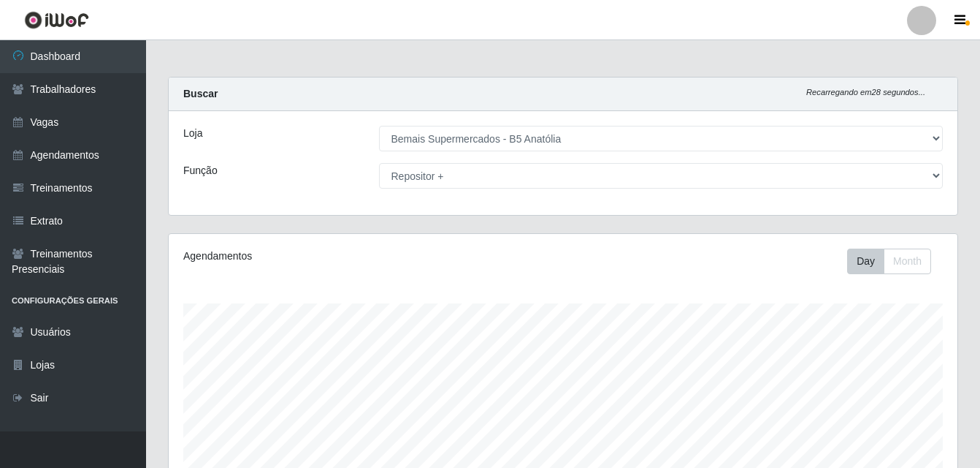  I want to click on i: Recarregando em 28 segundos..., so click(866, 92).